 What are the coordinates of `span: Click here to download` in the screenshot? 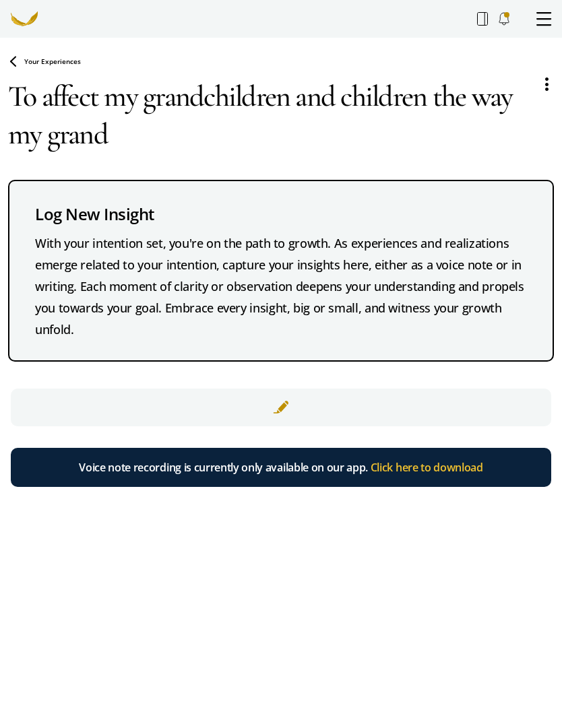 It's located at (426, 467).